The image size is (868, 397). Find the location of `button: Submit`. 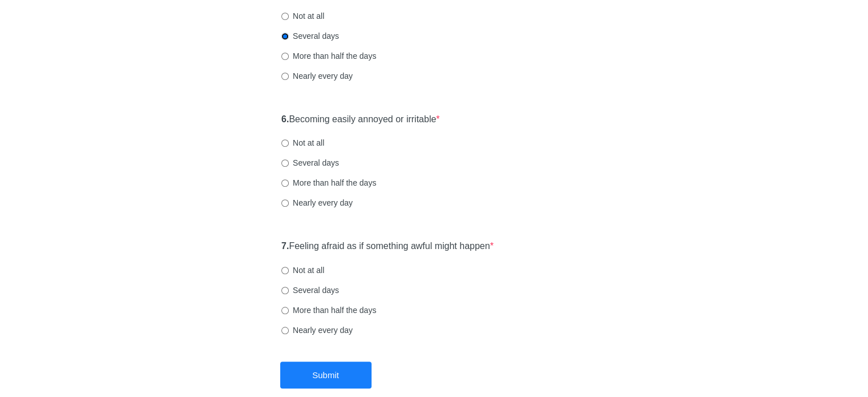

button: Submit is located at coordinates (326, 374).